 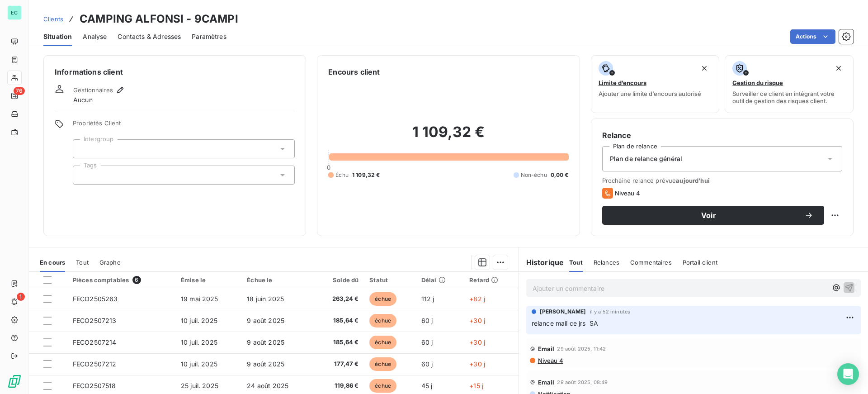 I want to click on button: Limite d’encoursAjouter une limite d’encours autorisé, so click(x=656, y=84).